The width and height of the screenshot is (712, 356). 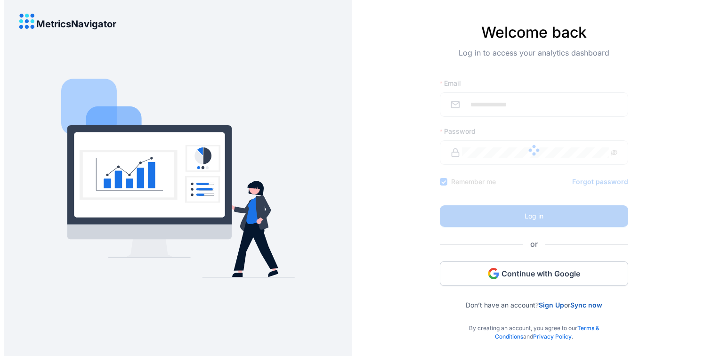 What do you see at coordinates (552, 336) in the screenshot?
I see `a: Privacy Policy` at bounding box center [552, 336].